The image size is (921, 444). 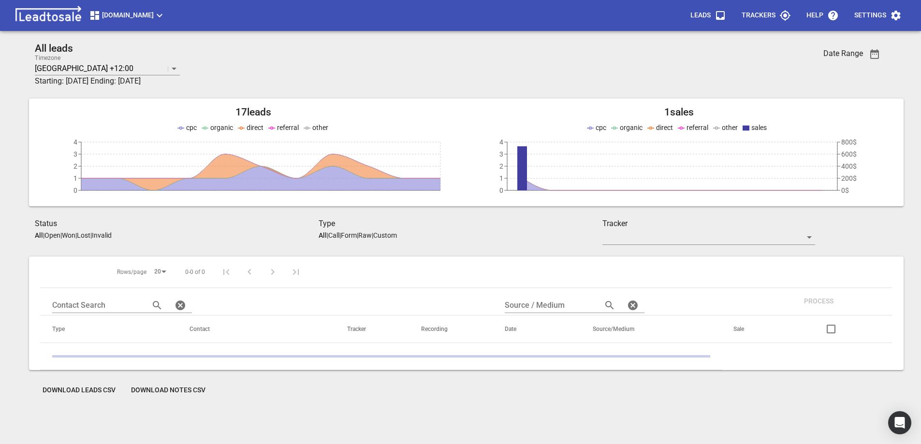 I want to click on button: Download Leads CSV, so click(x=79, y=390).